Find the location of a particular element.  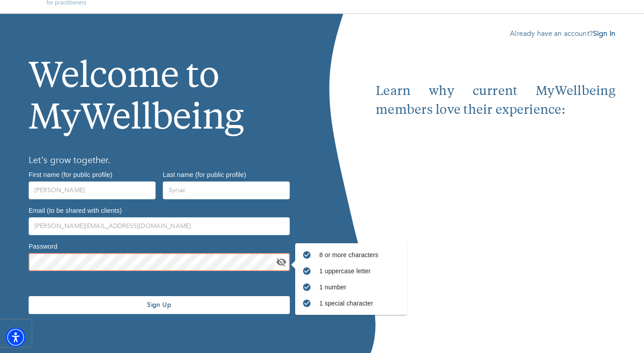

button: toggle password visibility is located at coordinates (282, 262).